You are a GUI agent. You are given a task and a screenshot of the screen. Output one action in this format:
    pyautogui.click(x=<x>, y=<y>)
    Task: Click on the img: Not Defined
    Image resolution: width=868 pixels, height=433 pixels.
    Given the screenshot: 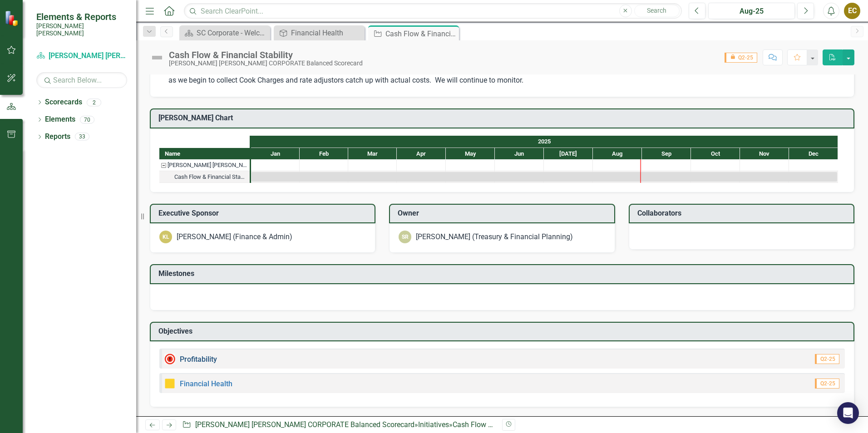 What is the action you would take?
    pyautogui.click(x=157, y=58)
    